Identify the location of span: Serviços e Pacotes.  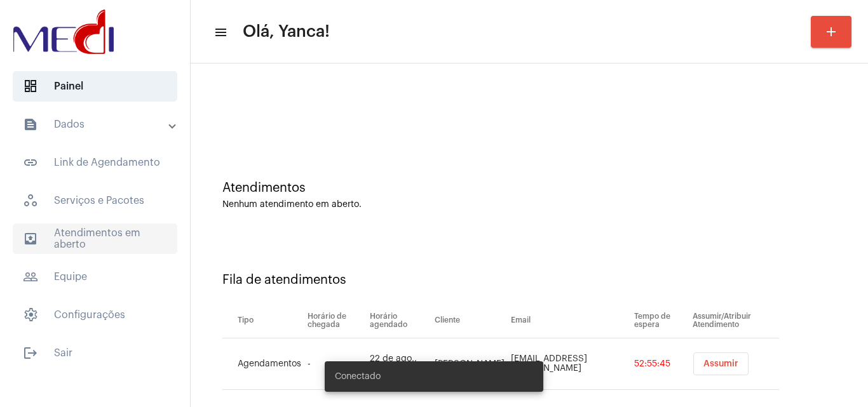
(95, 201).